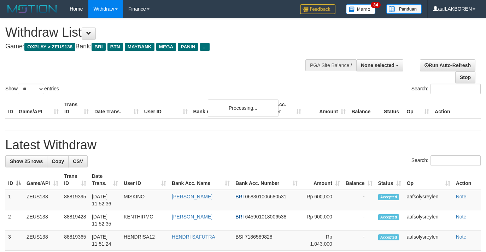 Image resolution: width=486 pixels, height=252 pixels. Describe the element at coordinates (266, 217) in the screenshot. I see `span: Copy 645901018006538 to clipboard` at that location.